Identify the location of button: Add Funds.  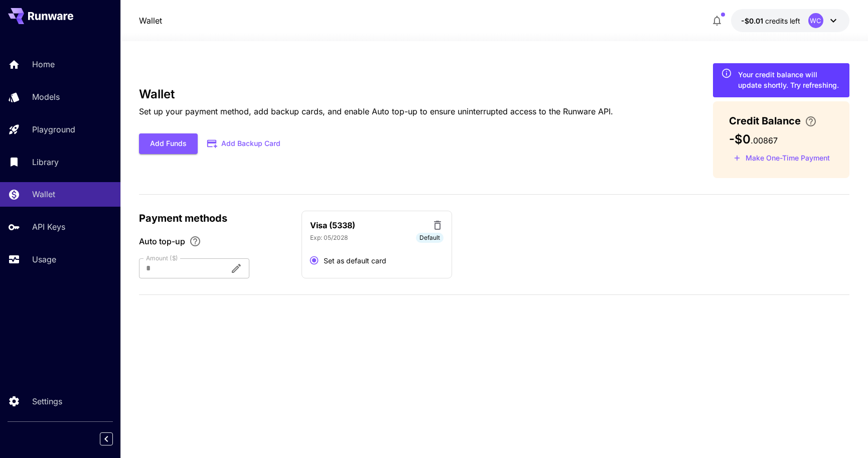
(168, 143).